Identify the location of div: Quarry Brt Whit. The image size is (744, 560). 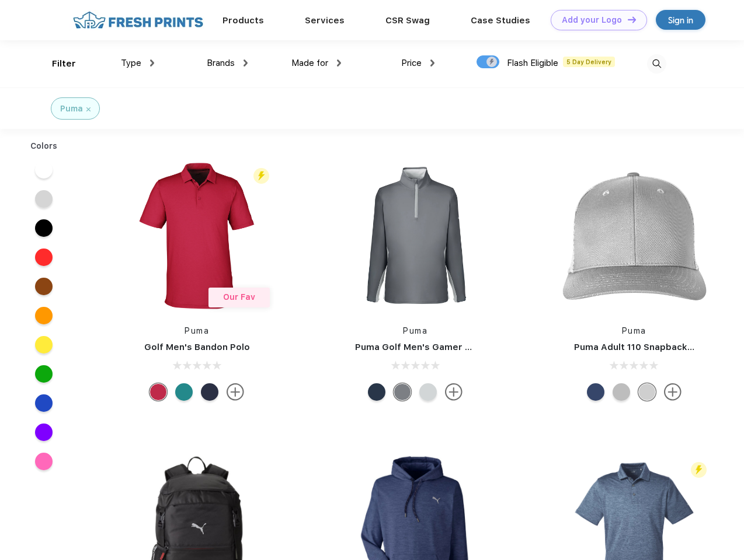
(647, 392).